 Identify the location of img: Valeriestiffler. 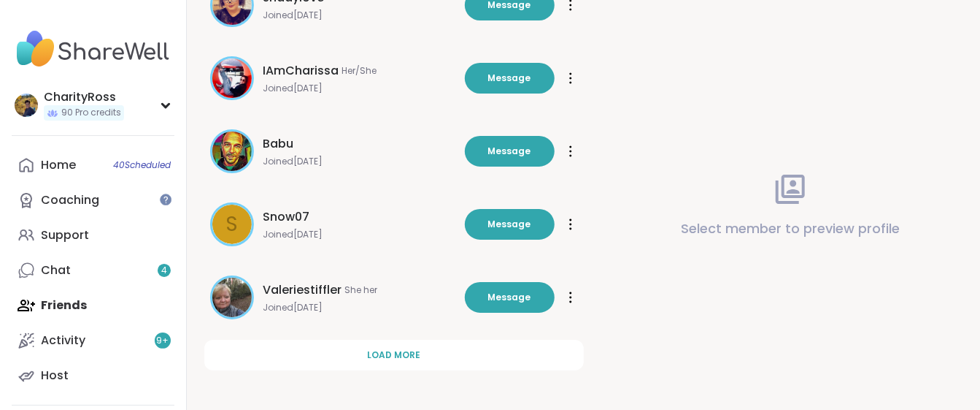
(232, 297).